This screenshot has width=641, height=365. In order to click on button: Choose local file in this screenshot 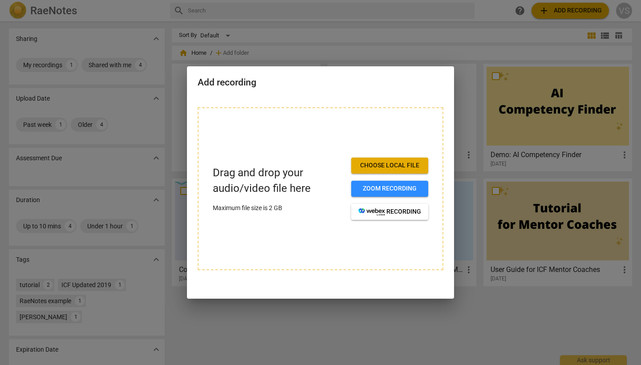, I will do `click(390, 166)`.